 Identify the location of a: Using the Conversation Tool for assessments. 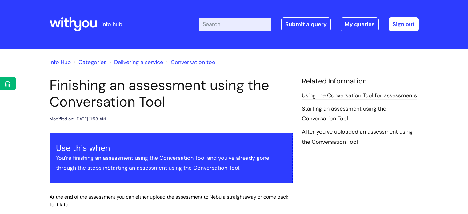
(359, 96).